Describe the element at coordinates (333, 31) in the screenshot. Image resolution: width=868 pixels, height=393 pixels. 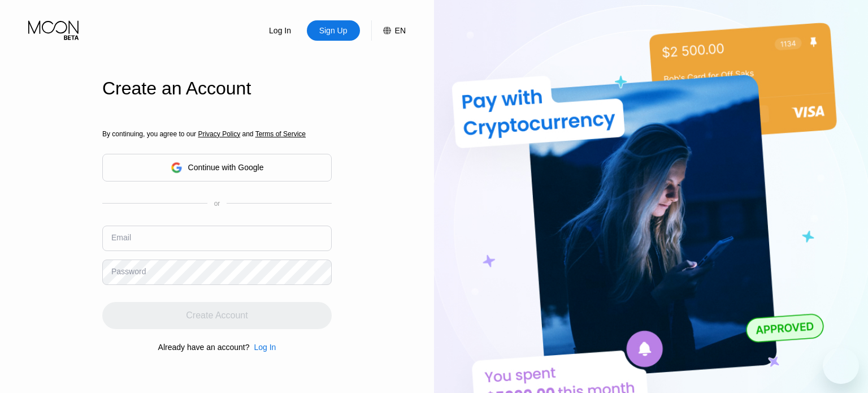
I see `div: Sign Up` at that location.